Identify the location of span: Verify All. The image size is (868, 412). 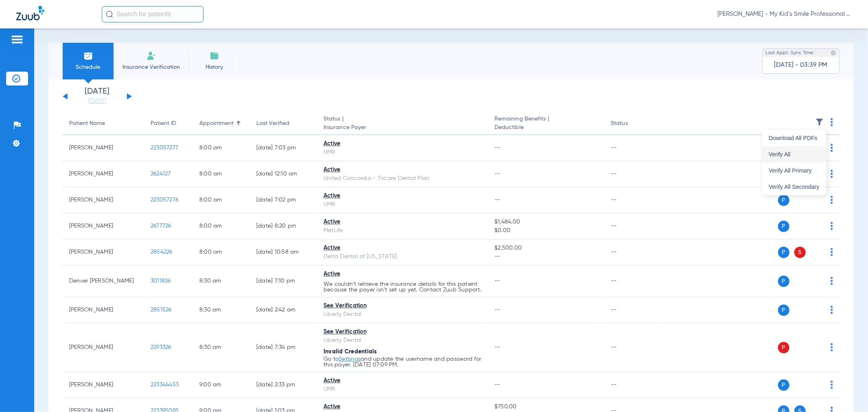
(794, 154).